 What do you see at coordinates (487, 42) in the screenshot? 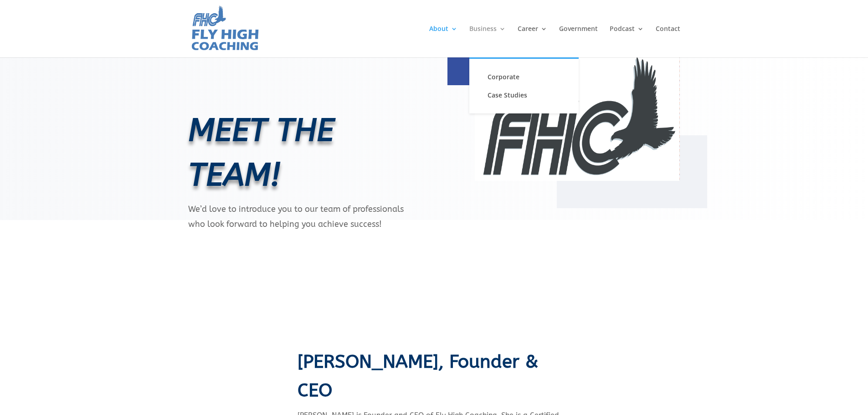
I see `a: Business` at bounding box center [487, 42].